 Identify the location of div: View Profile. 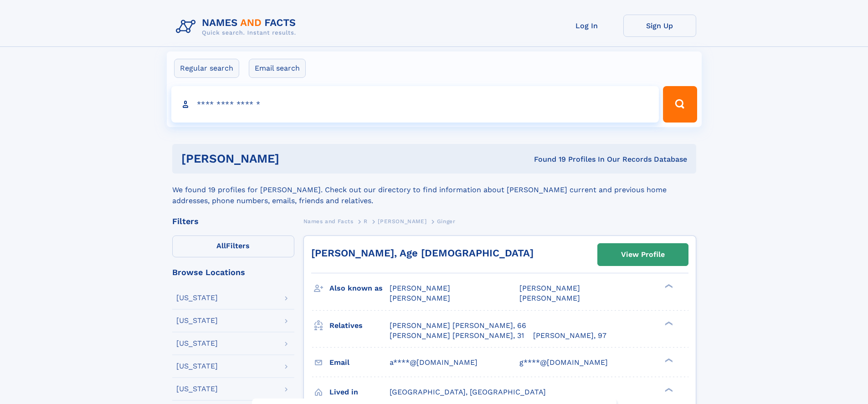
(643, 255).